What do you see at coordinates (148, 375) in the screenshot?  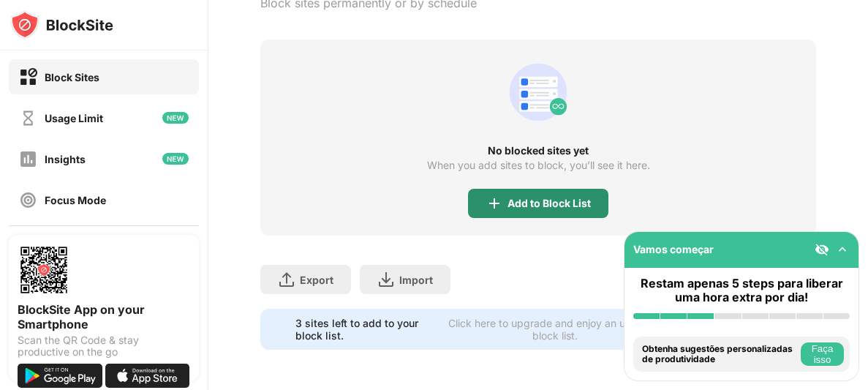 I see `img: download-on-the-app-store.svg` at bounding box center [148, 375].